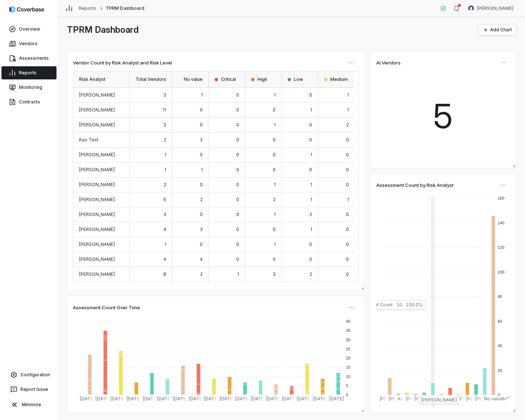 The image size is (525, 420). Describe the element at coordinates (262, 79) in the screenshot. I see `span: High` at that location.